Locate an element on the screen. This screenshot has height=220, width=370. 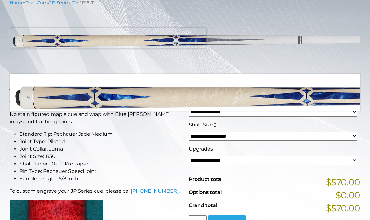
li: Joint Size: .850 is located at coordinates (100, 157).